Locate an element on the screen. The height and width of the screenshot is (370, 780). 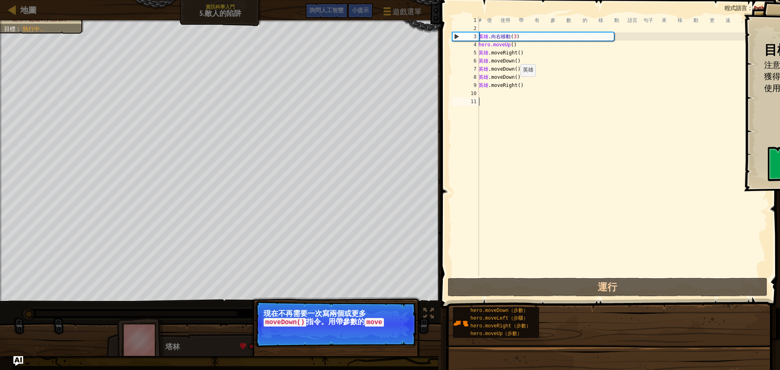
button: 運行 is located at coordinates (607, 287).